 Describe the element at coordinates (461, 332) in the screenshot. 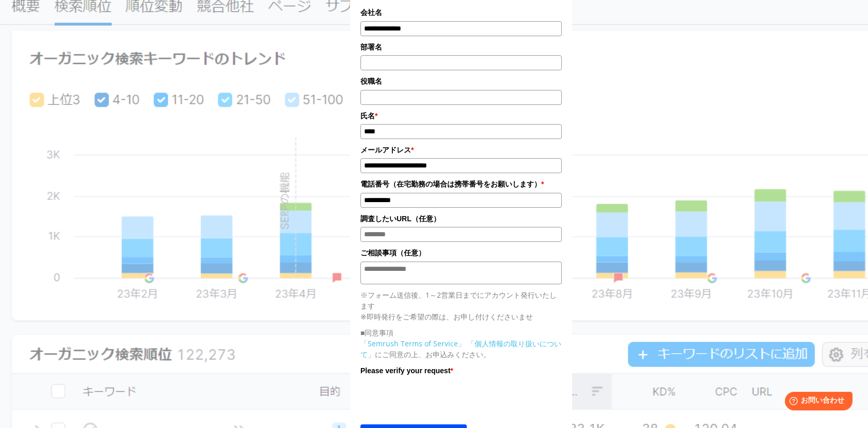

I see `p: ■同意事項` at that location.